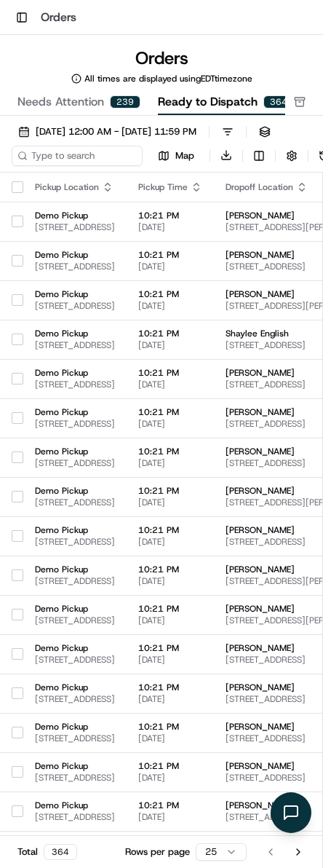 The image size is (323, 868). What do you see at coordinates (178, 293) in the screenshot?
I see `a: 💻API Documentation` at bounding box center [178, 293].